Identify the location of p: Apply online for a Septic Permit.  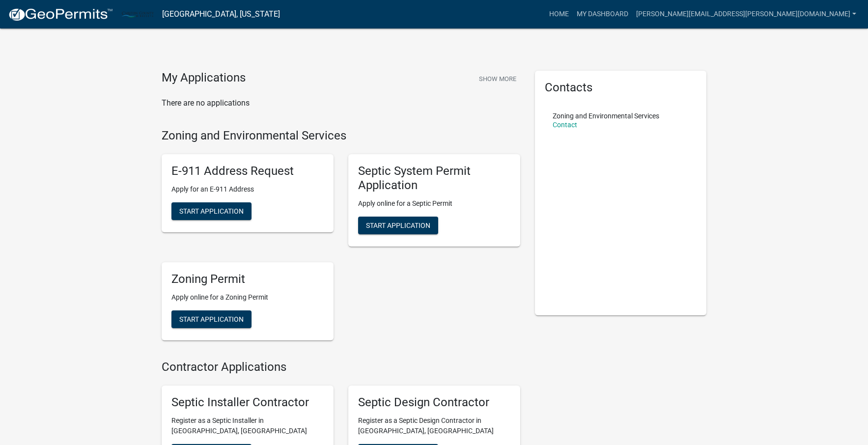
(434, 203).